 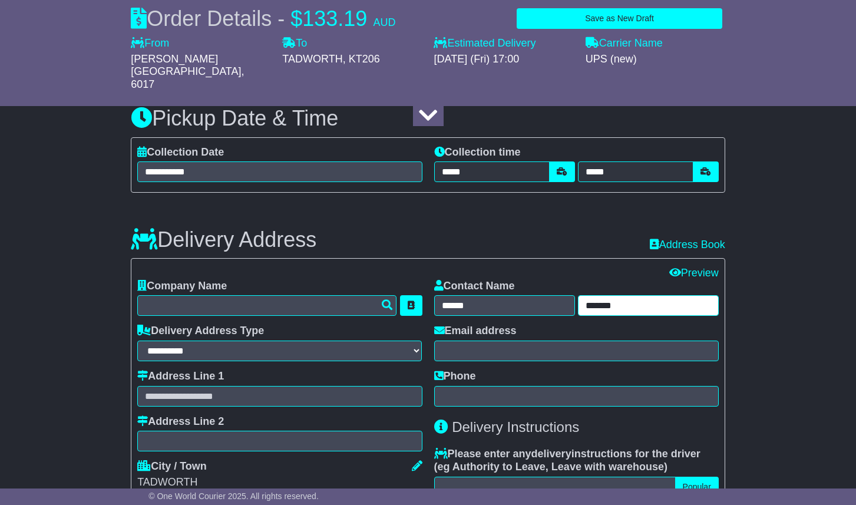 I want to click on button: Save as New Draft, so click(x=619, y=18).